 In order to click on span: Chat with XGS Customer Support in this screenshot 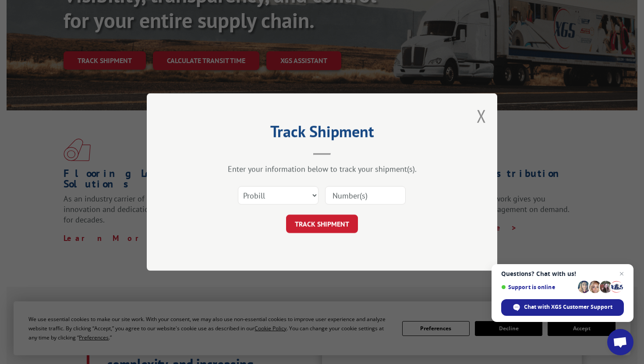, I will do `click(568, 307)`.